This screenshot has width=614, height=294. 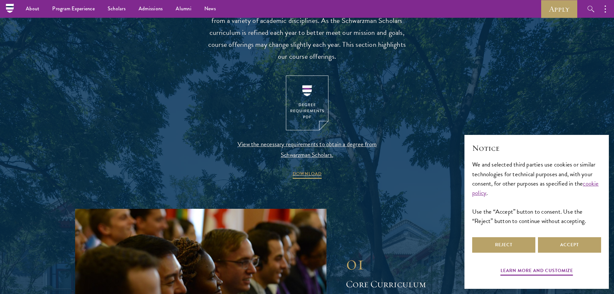 What do you see at coordinates (537, 192) in the screenshot?
I see `div: We and selected third parties use cookies or similar technologies for technical purposes and, wit...` at bounding box center [537, 192].